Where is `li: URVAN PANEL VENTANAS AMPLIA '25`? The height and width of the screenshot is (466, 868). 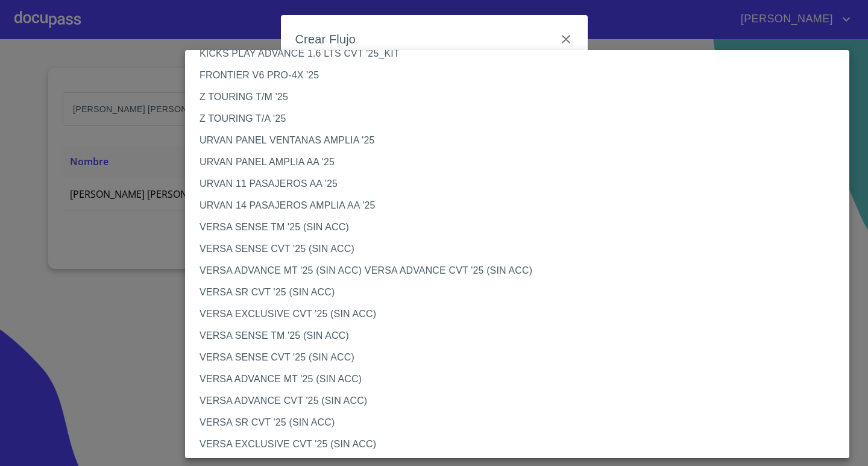
li: URVAN PANEL VENTANAS AMPLIA '25 is located at coordinates (521, 140).